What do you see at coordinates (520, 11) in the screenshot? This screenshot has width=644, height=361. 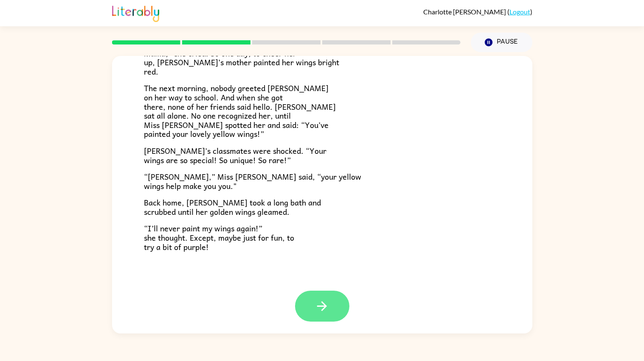 I see `a: Logout` at bounding box center [520, 11].